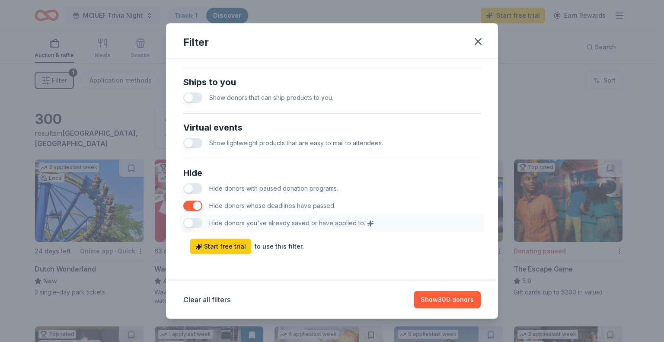 The height and width of the screenshot is (342, 664). I want to click on div: Hide, so click(332, 173).